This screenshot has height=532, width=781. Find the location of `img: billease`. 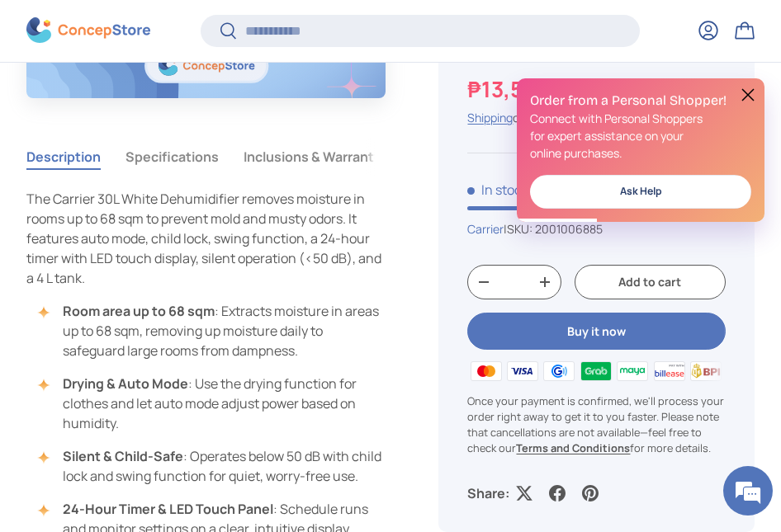

img: billease is located at coordinates (669, 371).